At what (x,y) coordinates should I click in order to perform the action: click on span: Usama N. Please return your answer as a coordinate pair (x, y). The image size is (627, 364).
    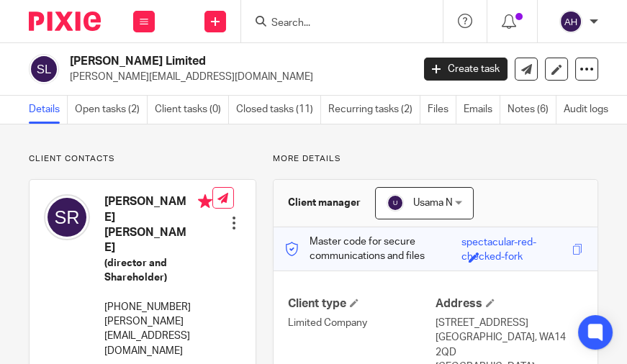
    Looking at the image, I should click on (433, 203).